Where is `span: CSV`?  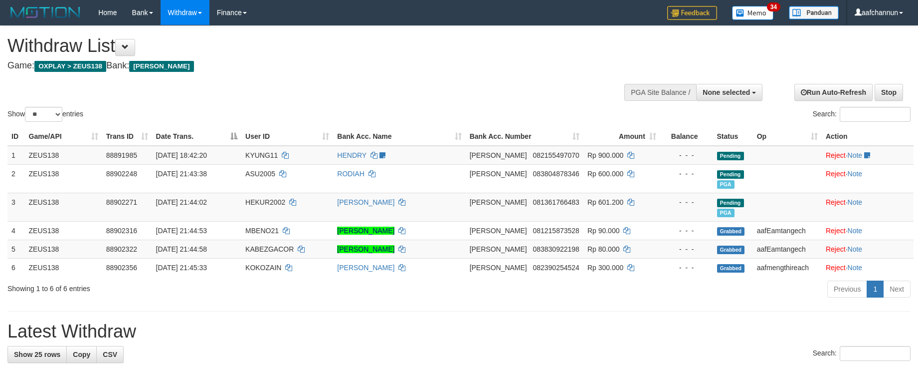 span: CSV is located at coordinates (110, 354).